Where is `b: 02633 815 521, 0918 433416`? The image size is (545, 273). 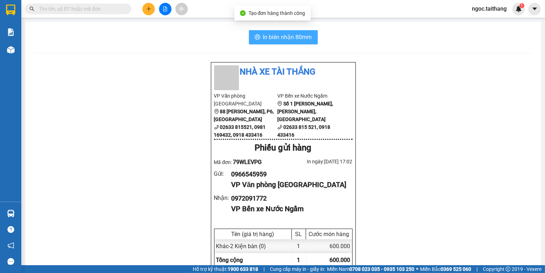 b: 02633 815 521, 0918 433416 is located at coordinates (303, 131).